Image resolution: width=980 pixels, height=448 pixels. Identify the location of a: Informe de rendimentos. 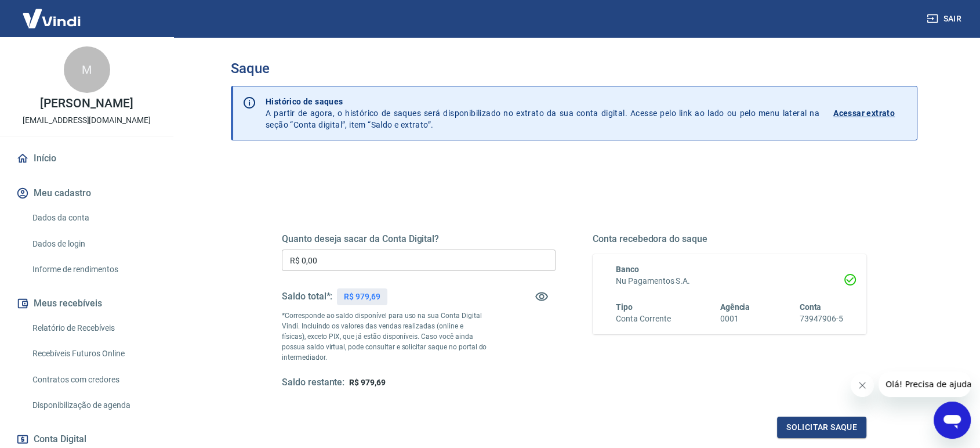
(93, 269).